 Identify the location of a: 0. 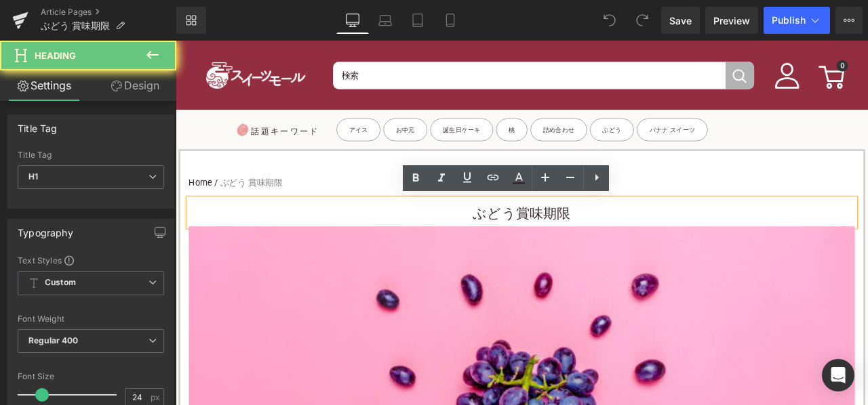
(775, 41).